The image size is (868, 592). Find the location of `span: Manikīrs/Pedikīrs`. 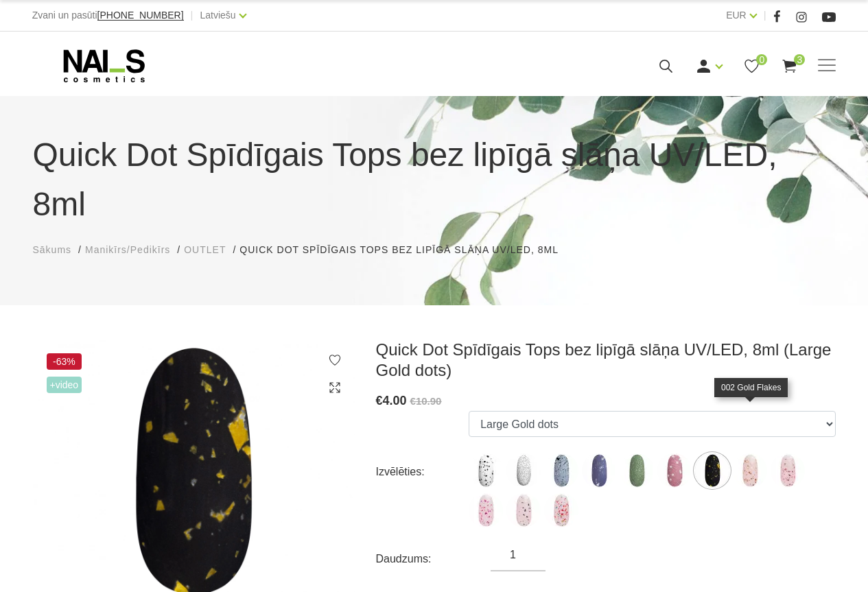

span: Manikīrs/Pedikīrs is located at coordinates (128, 250).